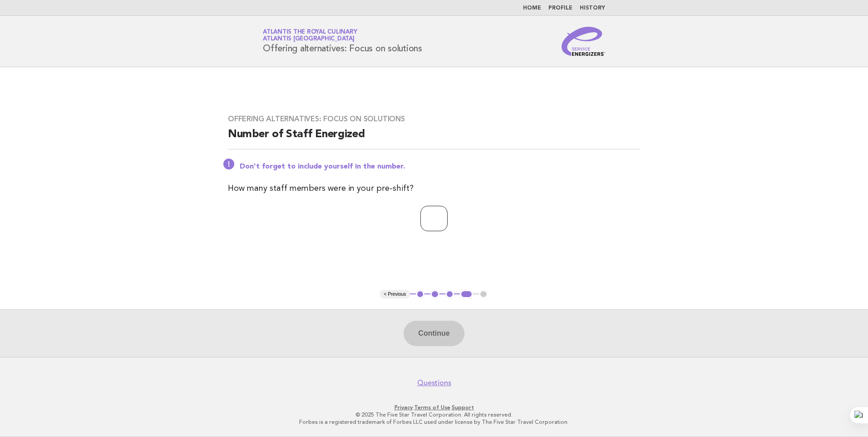 The width and height of the screenshot is (868, 437). I want to click on a: History, so click(592, 8).